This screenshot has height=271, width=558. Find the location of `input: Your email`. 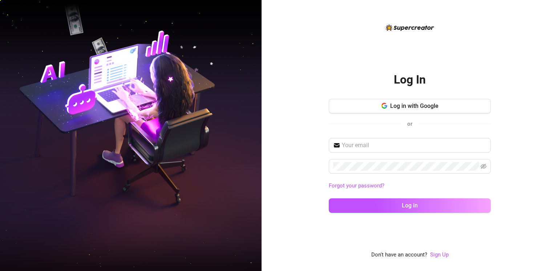

input: Your email is located at coordinates (414, 145).